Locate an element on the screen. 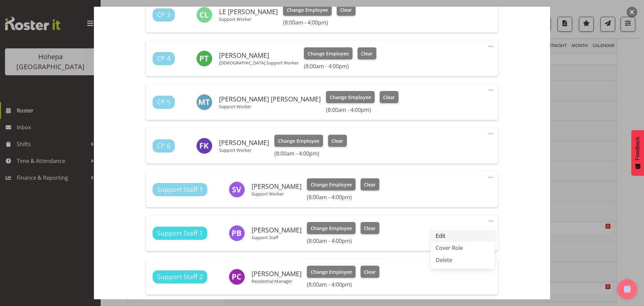 The image size is (644, 306). img: piatarihi-bubby-parangi5963.jpg is located at coordinates (237, 233).